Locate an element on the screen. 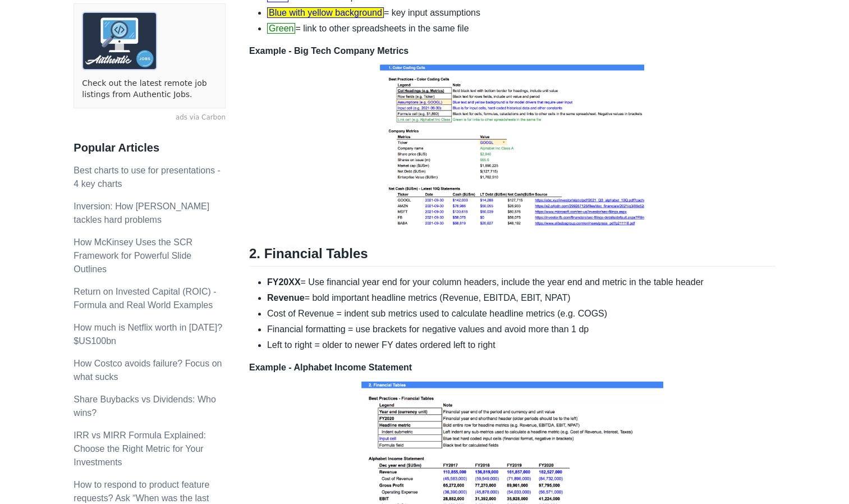 Image resolution: width=849 pixels, height=504 pixels. a: How Costco avoids failure? Focus on what sucks is located at coordinates (148, 370).